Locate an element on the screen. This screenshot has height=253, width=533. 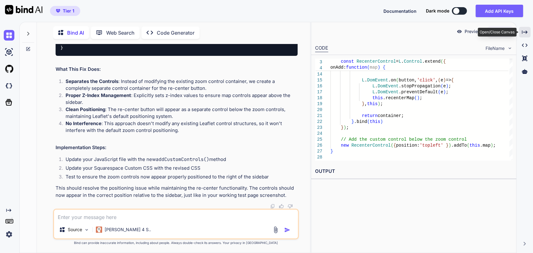
span: .preventDefault is located at coordinates (418, 92).